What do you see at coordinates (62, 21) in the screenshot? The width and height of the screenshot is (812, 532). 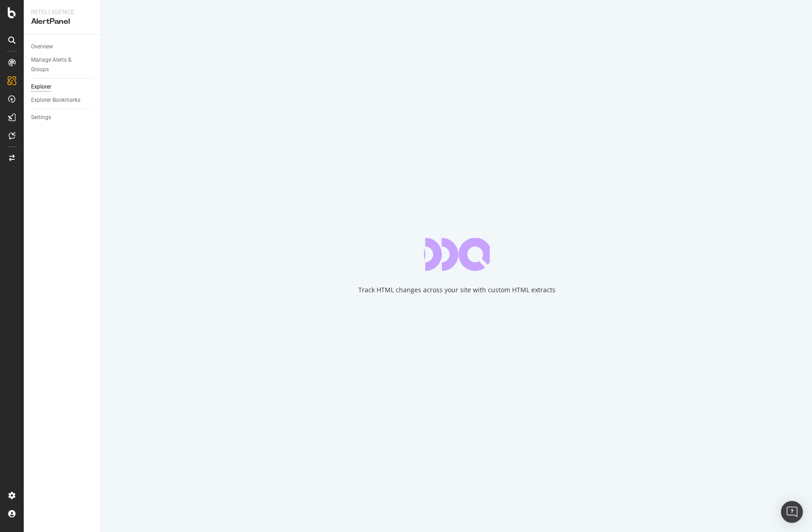 I see `div: AlertPanel` at bounding box center [62, 21].